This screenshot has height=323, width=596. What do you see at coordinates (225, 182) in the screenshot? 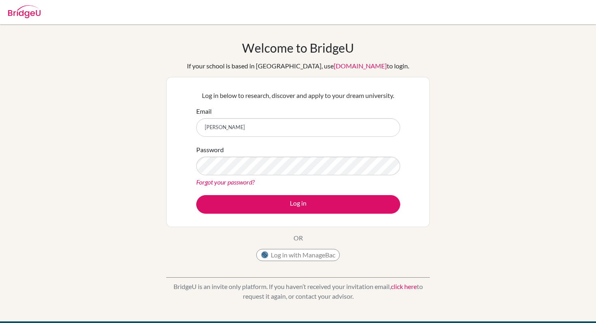
I see `a: Forgot your password?` at bounding box center [225, 182].